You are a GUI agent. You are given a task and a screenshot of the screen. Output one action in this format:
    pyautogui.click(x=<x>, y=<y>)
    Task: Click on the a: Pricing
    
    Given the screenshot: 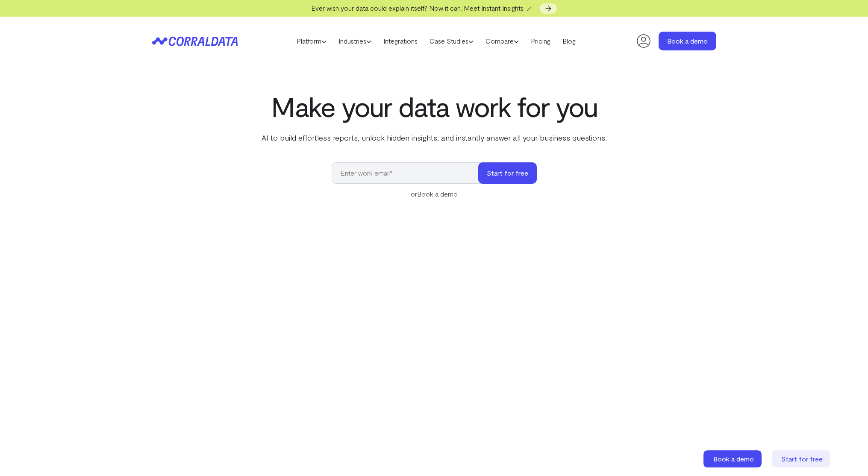 What is the action you would take?
    pyautogui.click(x=541, y=41)
    